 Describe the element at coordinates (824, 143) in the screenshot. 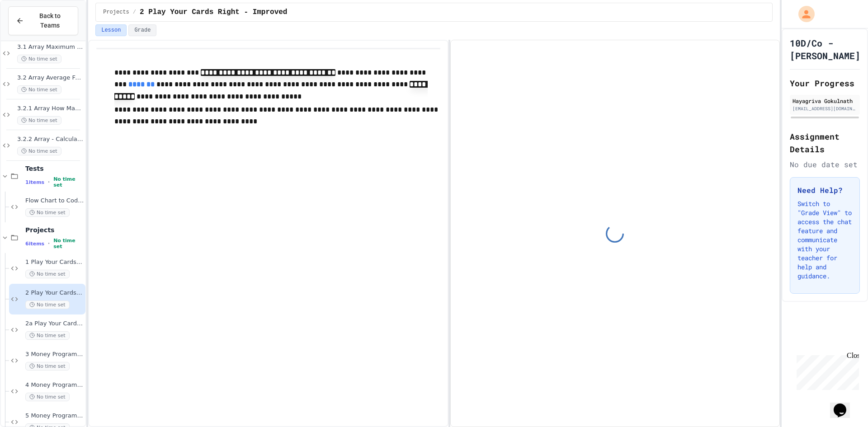

I see `h2: Assignment Details` at that location.